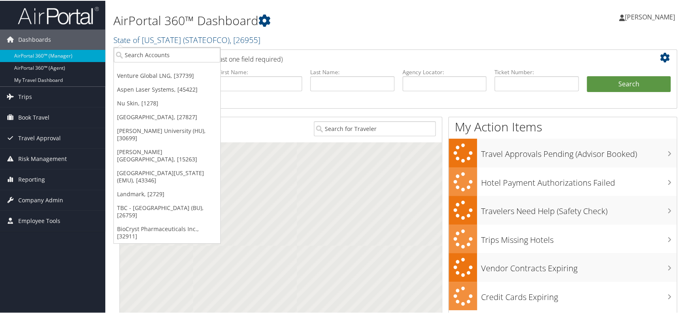 The height and width of the screenshot is (313, 688). I want to click on a: Vendor Contracts Expiring, so click(563, 266).